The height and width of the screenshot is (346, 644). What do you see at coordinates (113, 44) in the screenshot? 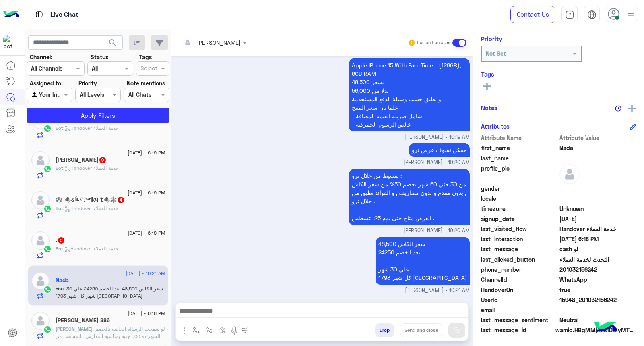
I see `button: search` at bounding box center [113, 44].